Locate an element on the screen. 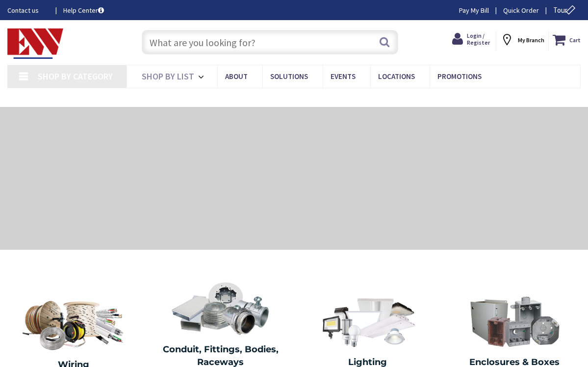  span: Promotions is located at coordinates (459, 76).